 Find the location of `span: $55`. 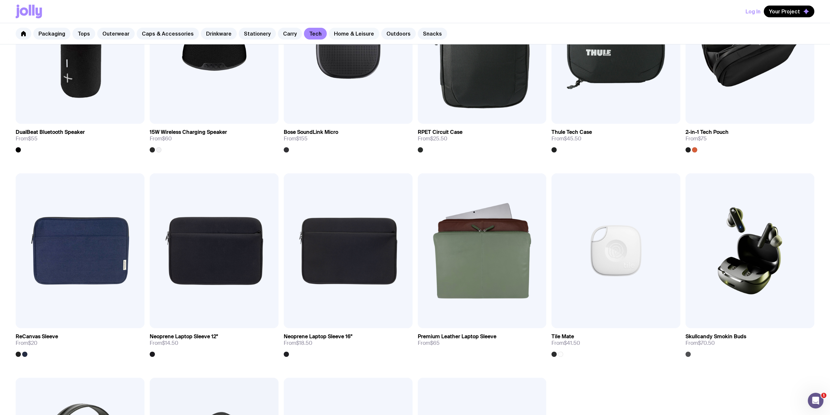

span: $55 is located at coordinates (33, 138).